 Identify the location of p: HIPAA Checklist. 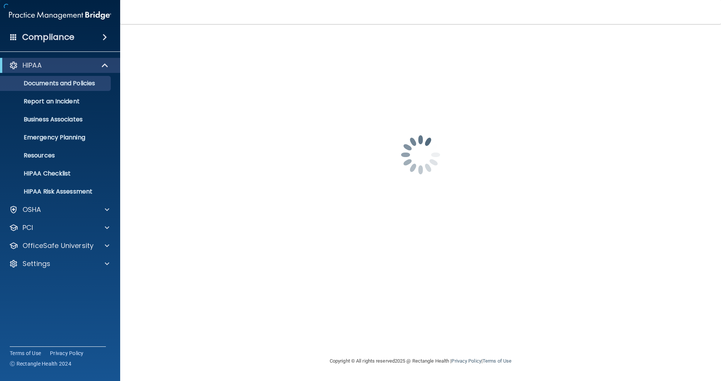
(56, 173).